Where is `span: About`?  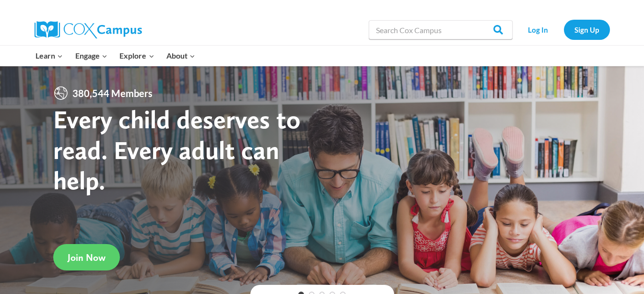
span: About is located at coordinates (181, 55).